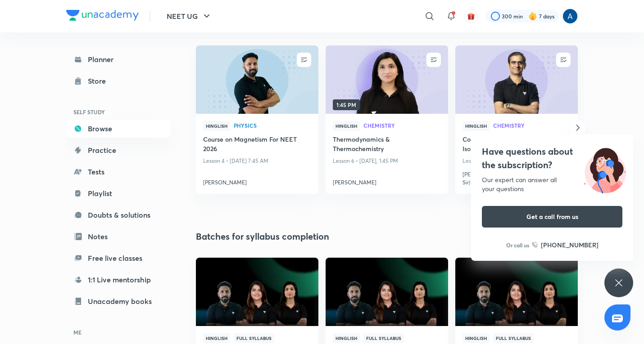  I want to click on a: Doubts & solutions, so click(118, 215).